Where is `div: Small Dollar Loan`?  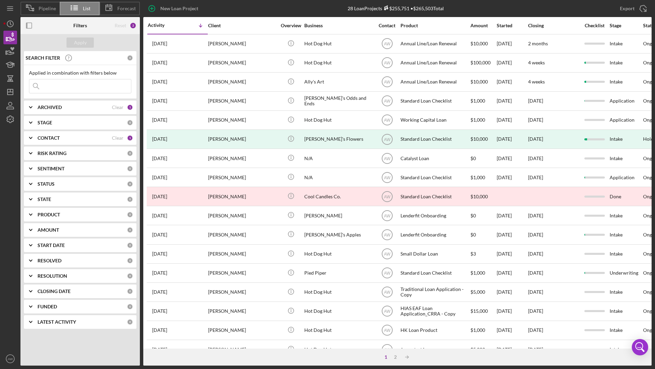
div: Small Dollar Loan is located at coordinates (434, 254).